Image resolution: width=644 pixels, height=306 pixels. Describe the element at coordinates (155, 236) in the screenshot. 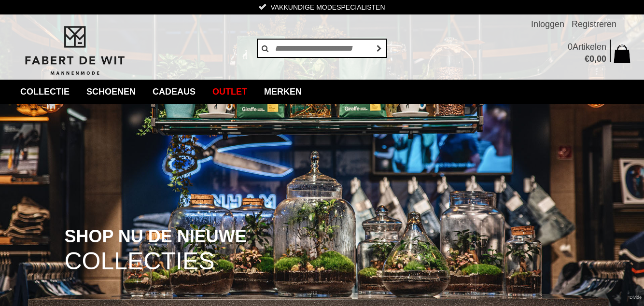

I see `span: SHOP NU DE NIEUWE` at that location.